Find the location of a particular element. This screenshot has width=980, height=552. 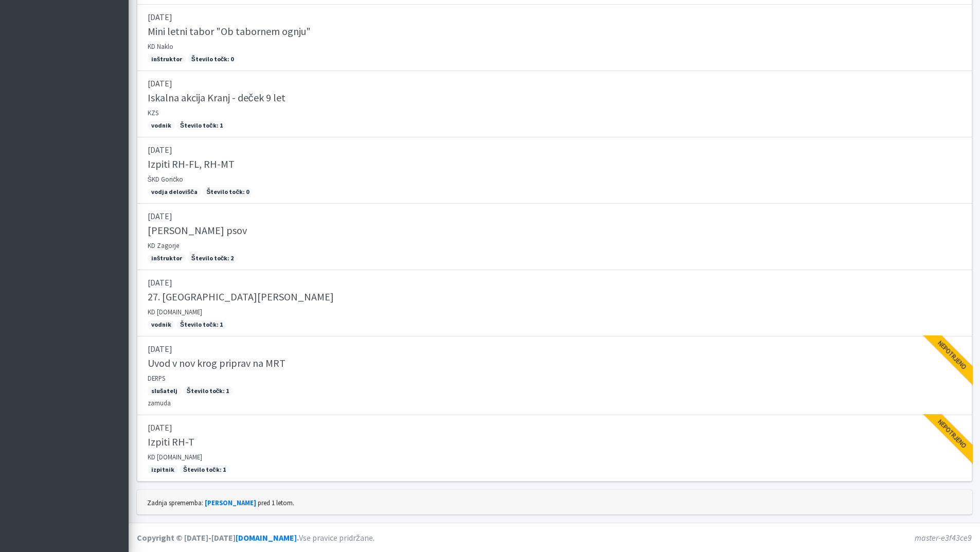

small: KD Zagorje is located at coordinates (163, 245).